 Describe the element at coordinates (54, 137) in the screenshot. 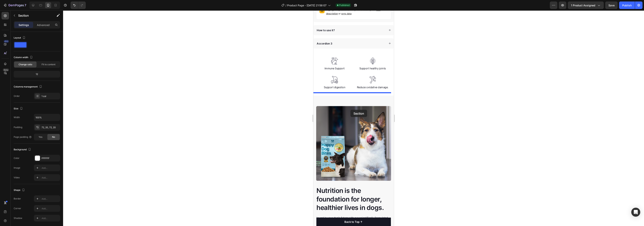

I see `span: No` at that location.